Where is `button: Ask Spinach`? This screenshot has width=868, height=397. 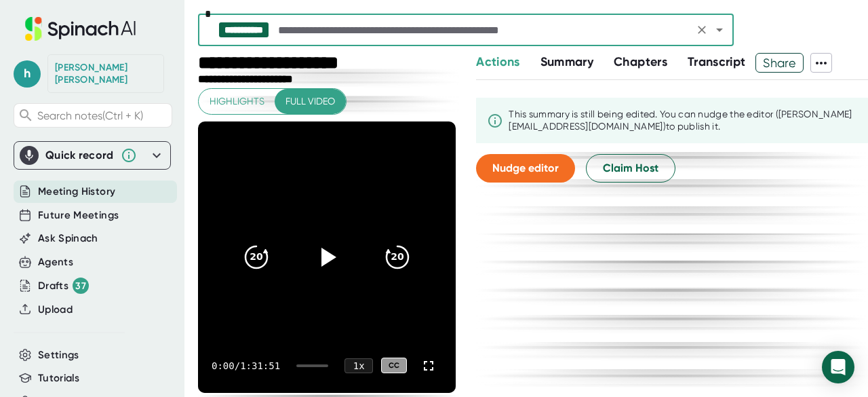
button: Ask Spinach is located at coordinates (68, 238).